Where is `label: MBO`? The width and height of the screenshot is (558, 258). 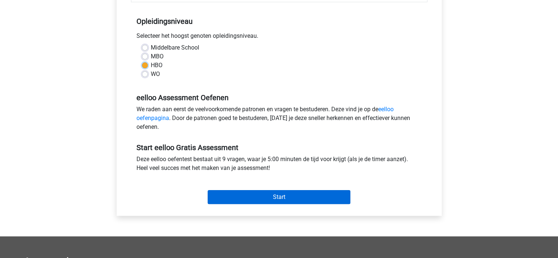
label: MBO is located at coordinates (157, 56).